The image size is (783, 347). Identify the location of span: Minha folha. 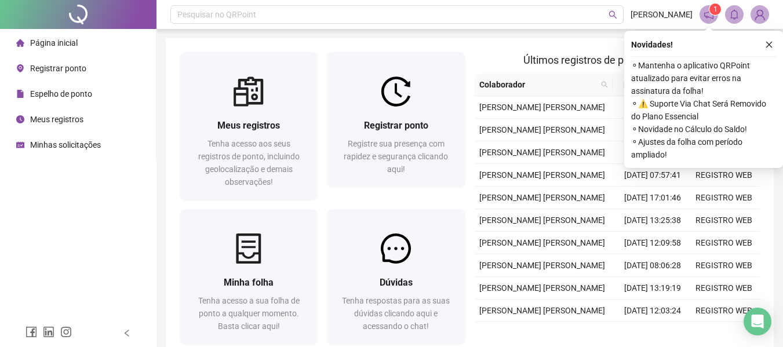
(249, 282).